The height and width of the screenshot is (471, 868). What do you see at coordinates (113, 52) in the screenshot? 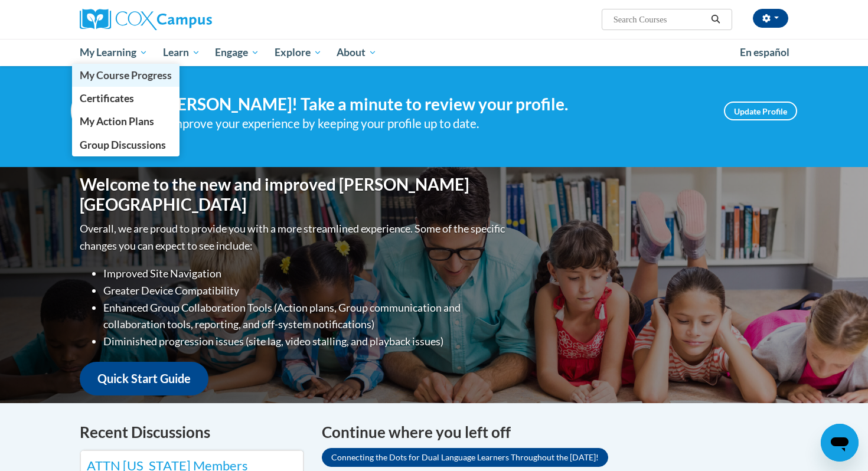
I see `a: My Learning` at bounding box center [113, 52].